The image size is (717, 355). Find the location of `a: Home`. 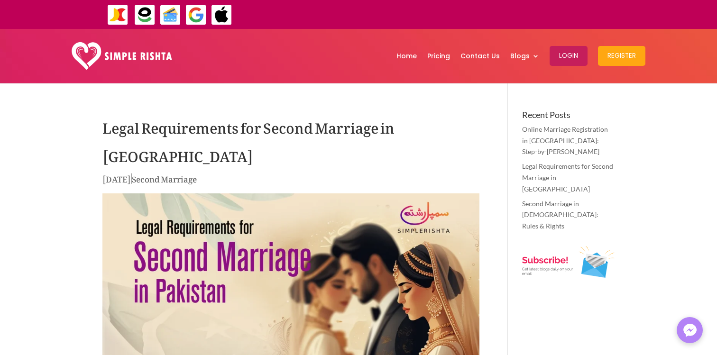

a: Home is located at coordinates (406, 56).